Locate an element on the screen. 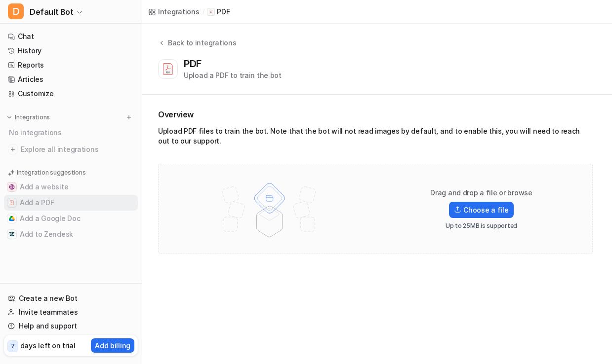 This screenshot has width=612, height=364. button: Add to ZendeskAdd to Zendesk is located at coordinates (70, 234).